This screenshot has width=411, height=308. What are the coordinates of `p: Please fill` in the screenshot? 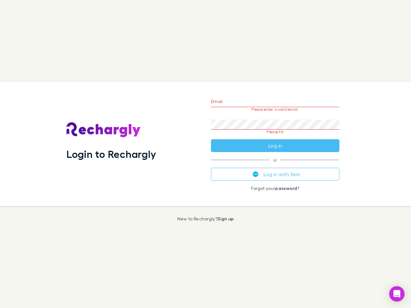 It's located at (275, 132).